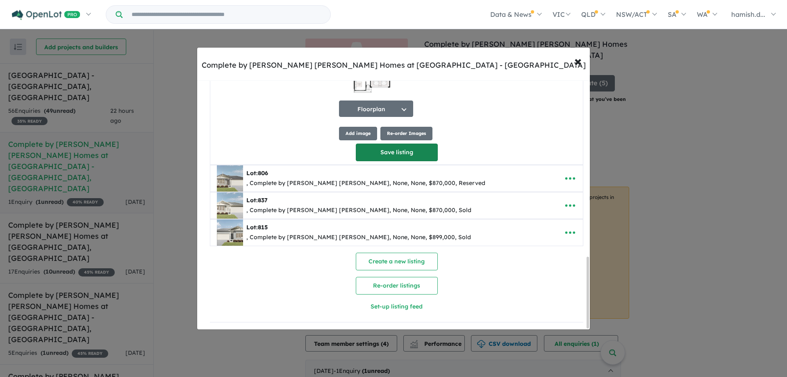 This screenshot has width=787, height=377. I want to click on img: Complete%20by%20McDonald%20Jones%20Homes%20at%20Vineyard%20Grove%20-%20Cessnock%20%20-%20Lot%2080..., so click(230, 178).